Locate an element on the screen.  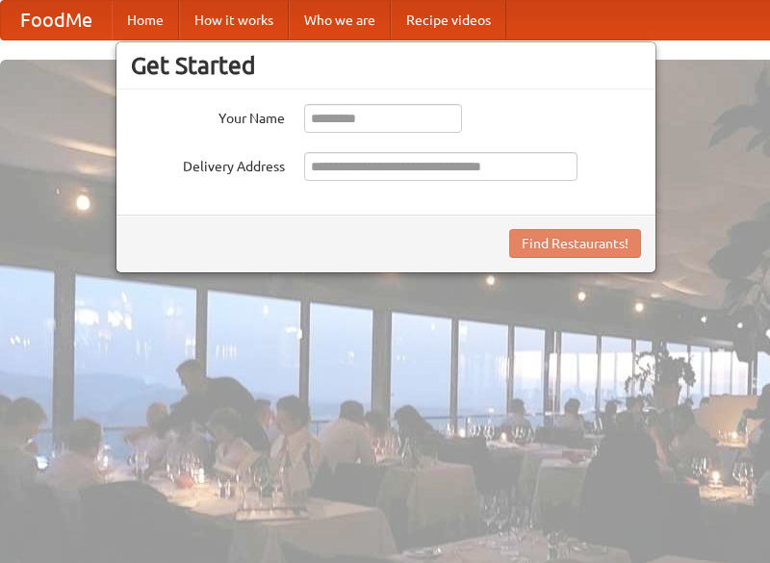
label: Your Name is located at coordinates (208, 115).